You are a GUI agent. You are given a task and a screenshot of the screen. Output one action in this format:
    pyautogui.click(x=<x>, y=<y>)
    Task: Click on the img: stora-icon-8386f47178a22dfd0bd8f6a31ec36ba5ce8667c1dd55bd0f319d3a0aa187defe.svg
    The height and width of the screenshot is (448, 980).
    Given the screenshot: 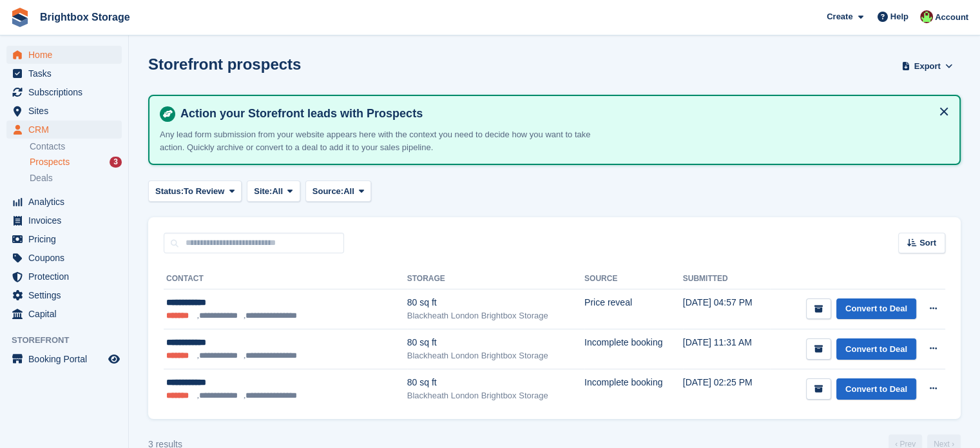 What is the action you would take?
    pyautogui.click(x=20, y=18)
    